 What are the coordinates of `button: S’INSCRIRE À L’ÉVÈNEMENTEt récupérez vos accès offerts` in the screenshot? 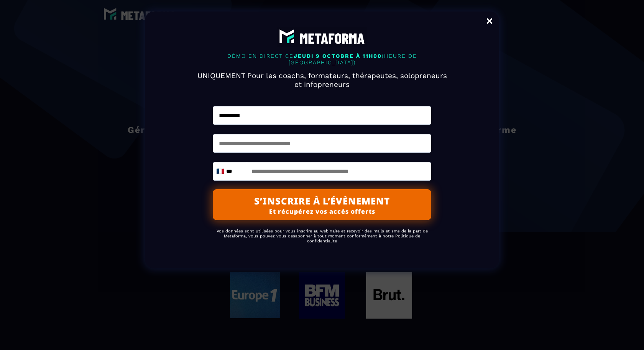 It's located at (322, 204).